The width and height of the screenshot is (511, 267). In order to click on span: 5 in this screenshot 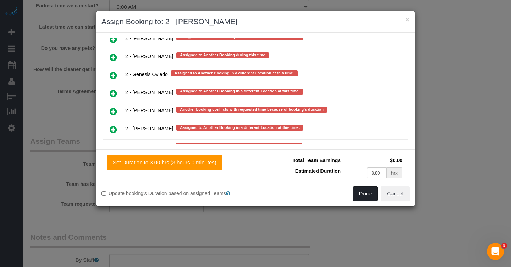, I will do `click(504, 246)`.